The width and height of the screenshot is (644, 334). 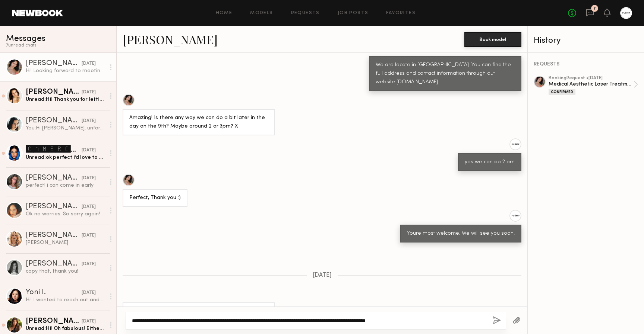 What do you see at coordinates (461, 234) in the screenshot?
I see `div: Youre most welcome. We will see you soon.` at bounding box center [461, 234].